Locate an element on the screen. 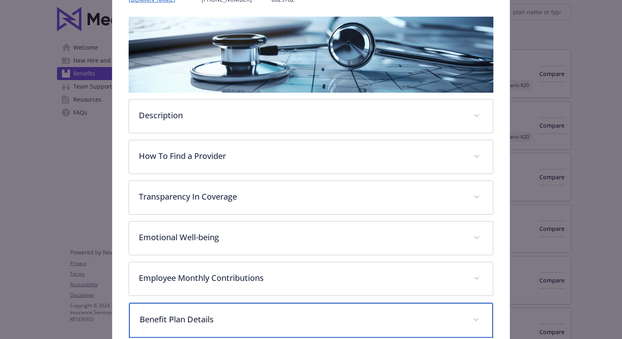  p: Transparency In Coverage is located at coordinates (301, 197).